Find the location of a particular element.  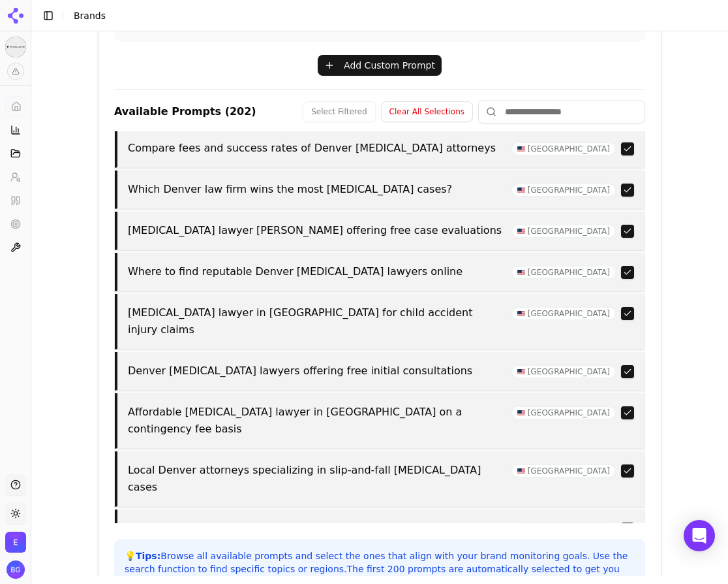

img: Brian Gomez is located at coordinates (15, 570).